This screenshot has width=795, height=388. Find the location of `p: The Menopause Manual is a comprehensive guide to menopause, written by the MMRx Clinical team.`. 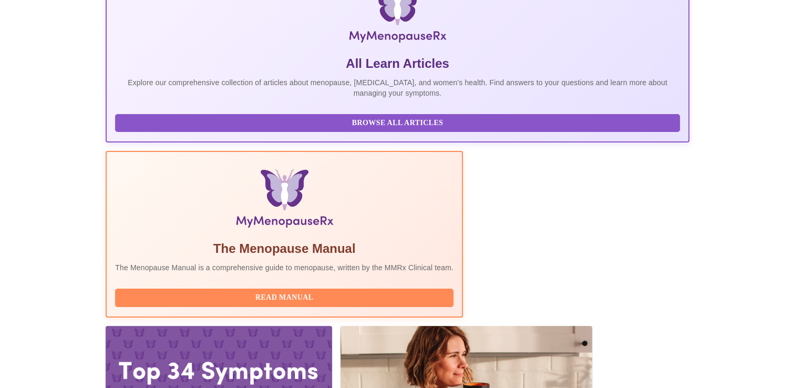

p: The Menopause Manual is a comprehensive guide to menopause, written by the MMRx Clinical team. is located at coordinates (284, 267).